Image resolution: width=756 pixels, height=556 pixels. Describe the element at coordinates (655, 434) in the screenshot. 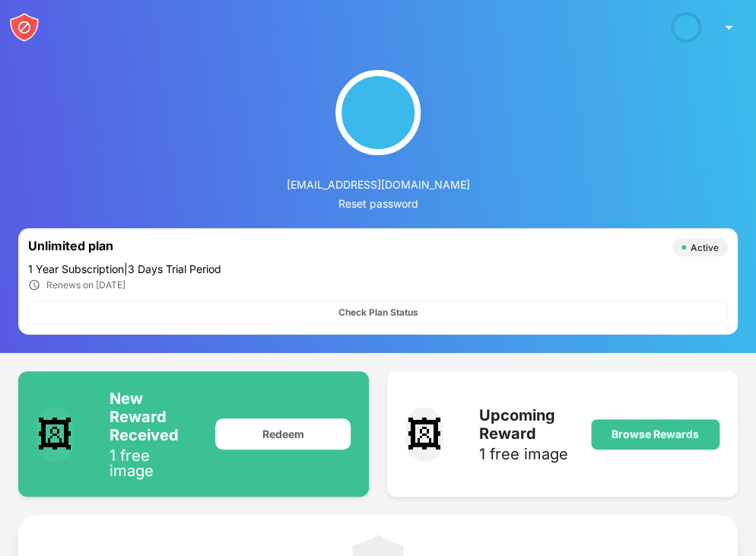

I see `div: Browse Rewards` at that location.